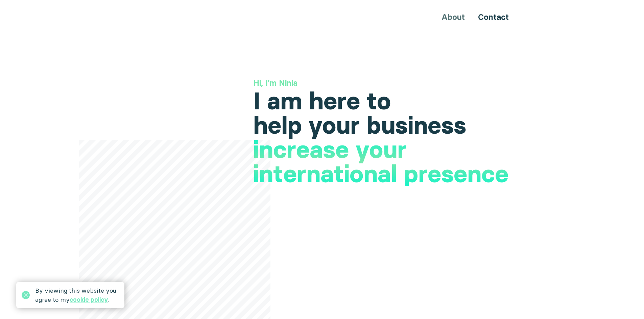 The height and width of the screenshot is (319, 644). Describe the element at coordinates (386, 162) in the screenshot. I see `h1: increase your international presence` at that location.